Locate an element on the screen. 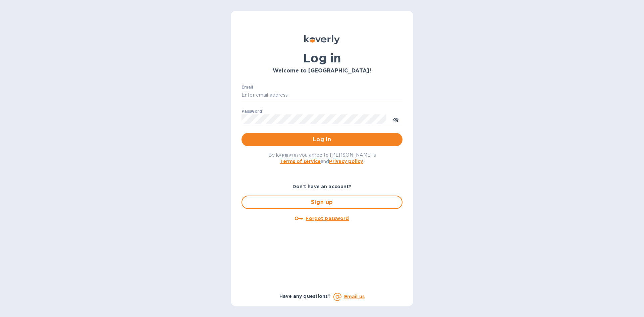 This screenshot has height=317, width=644. button: Log in is located at coordinates (322, 139).